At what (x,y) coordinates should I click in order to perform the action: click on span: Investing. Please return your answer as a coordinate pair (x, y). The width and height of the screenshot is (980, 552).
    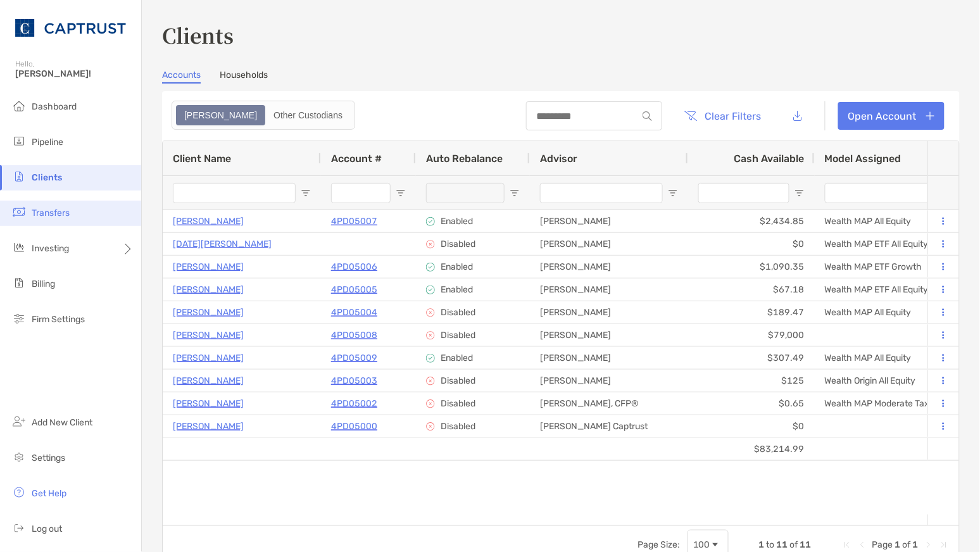
    Looking at the image, I should click on (50, 248).